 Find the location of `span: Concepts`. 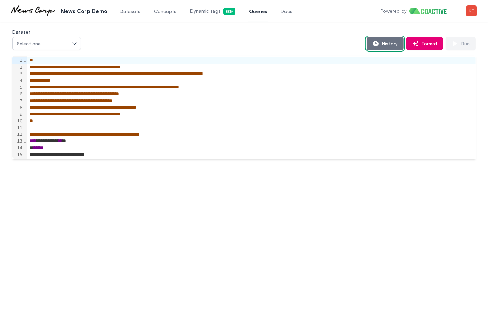

span: Concepts is located at coordinates (165, 11).